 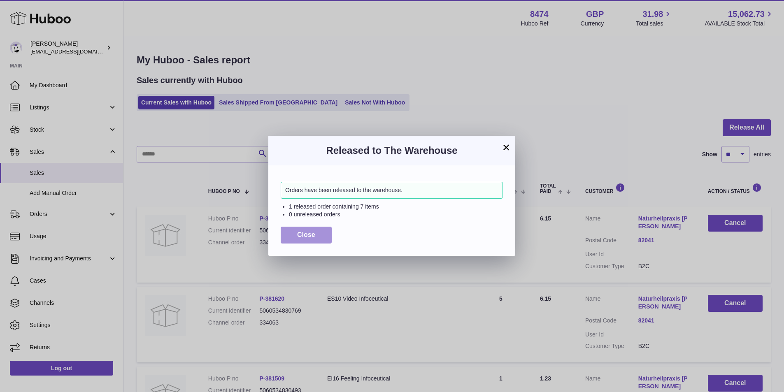 I want to click on li: 1 released order containing 7 items, so click(x=396, y=207).